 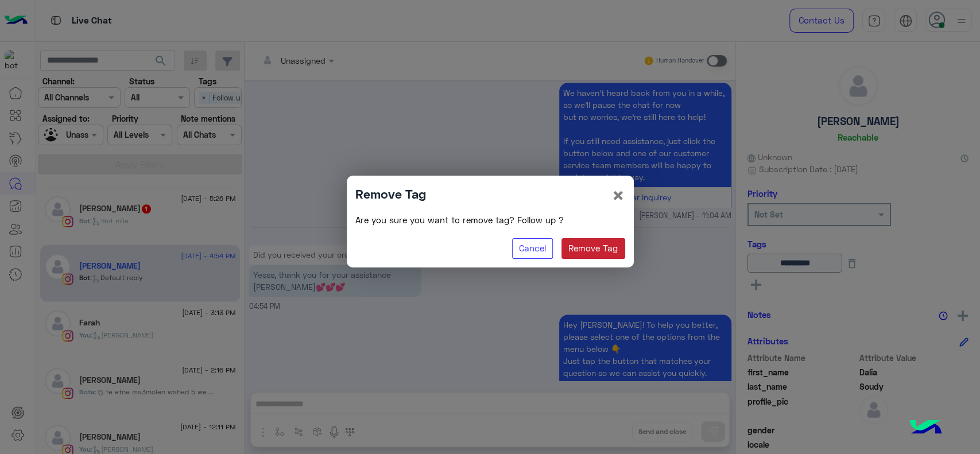 What do you see at coordinates (391, 193) in the screenshot?
I see `h4: Remove Tag` at bounding box center [391, 193].